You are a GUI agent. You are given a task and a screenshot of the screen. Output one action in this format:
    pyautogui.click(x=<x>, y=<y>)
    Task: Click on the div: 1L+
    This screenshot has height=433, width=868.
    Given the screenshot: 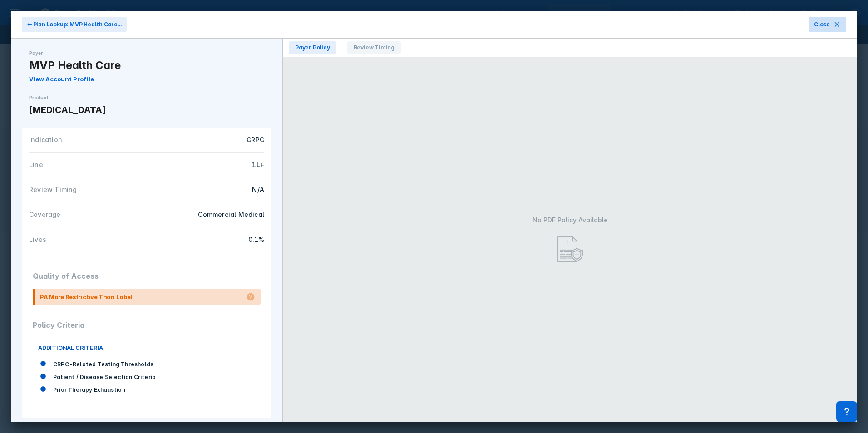 What is the action you would take?
    pyautogui.click(x=208, y=165)
    